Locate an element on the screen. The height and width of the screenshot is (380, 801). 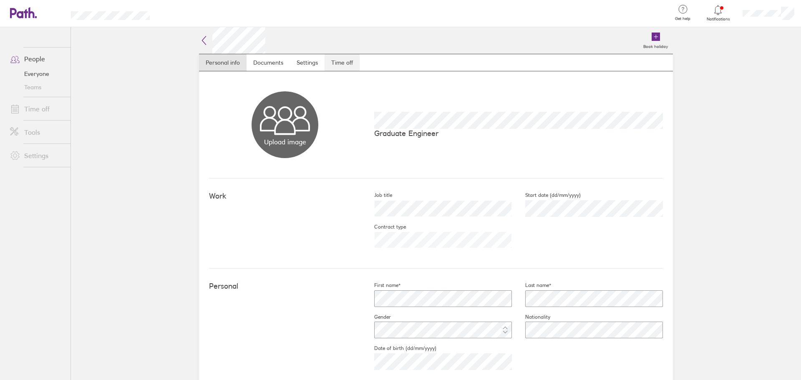
a: People is located at coordinates (37, 59).